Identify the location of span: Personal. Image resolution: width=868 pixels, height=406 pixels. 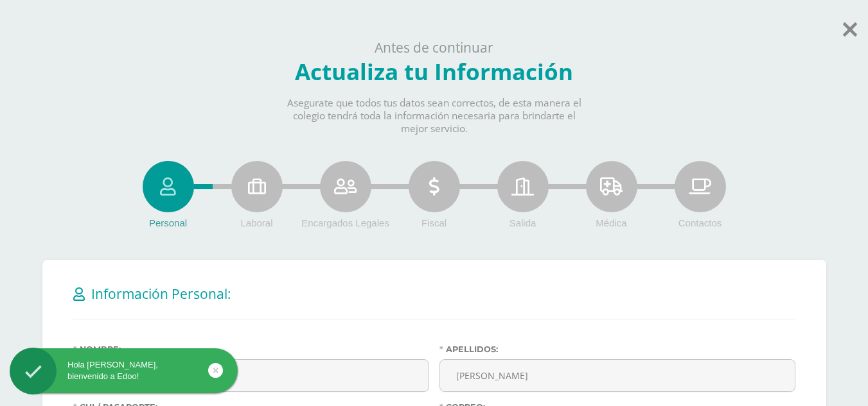
(168, 223).